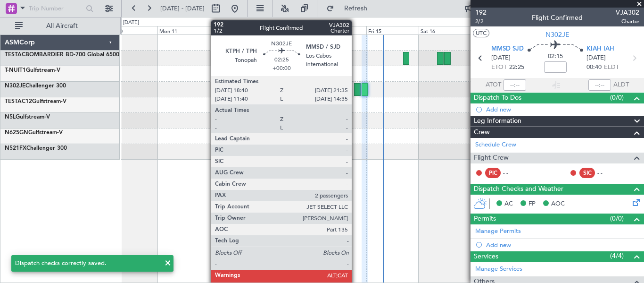  Describe the element at coordinates (612, 67) in the screenshot. I see `span: ELDT` at that location.